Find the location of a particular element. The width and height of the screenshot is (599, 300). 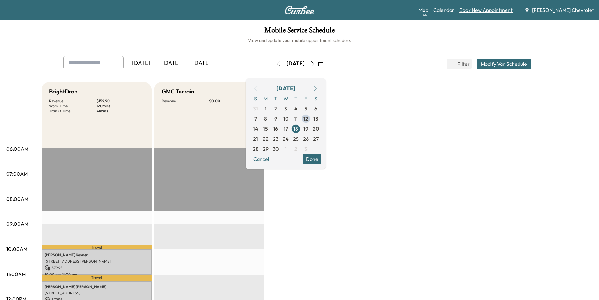

span: 30 is located at coordinates (275, 149).